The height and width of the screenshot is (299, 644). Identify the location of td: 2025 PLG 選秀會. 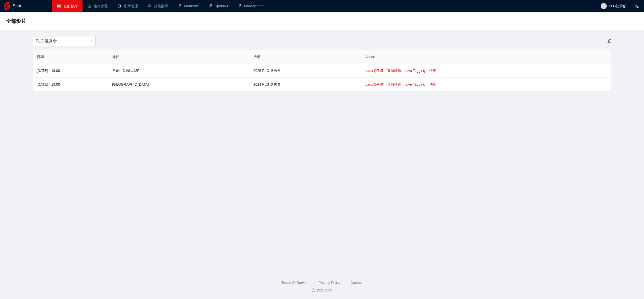
(305, 71).